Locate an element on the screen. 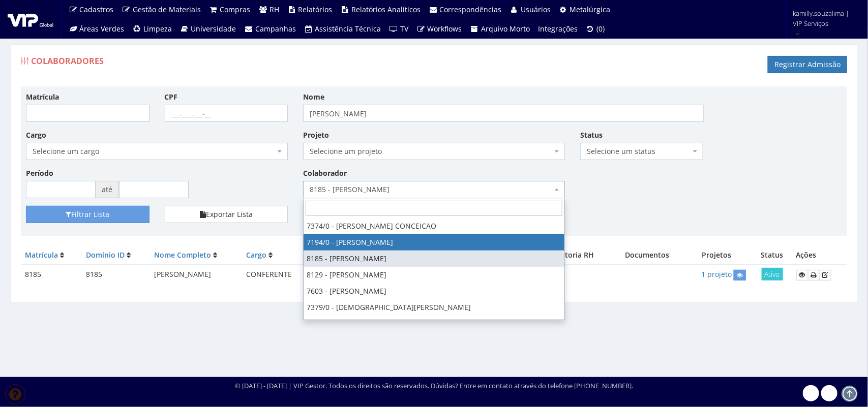 This screenshot has height=407, width=868. td: CONFERENTE is located at coordinates (276, 274).